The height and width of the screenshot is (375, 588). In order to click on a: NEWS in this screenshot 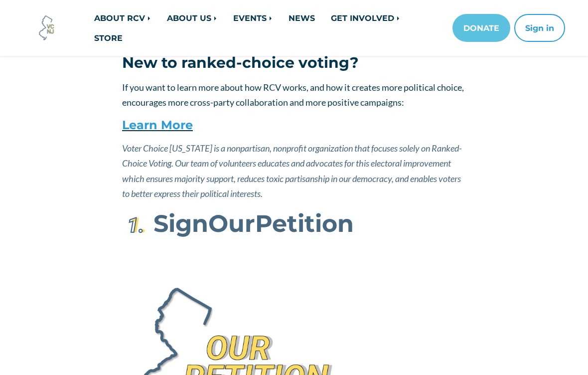, I will do `click(301, 18)`.